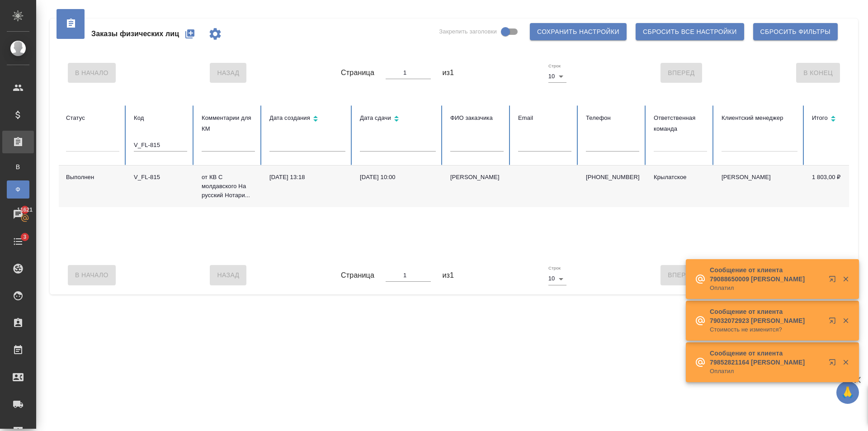 The height and width of the screenshot is (431, 868). Describe the element at coordinates (18, 190) in the screenshot. I see `a: Ф` at that location.